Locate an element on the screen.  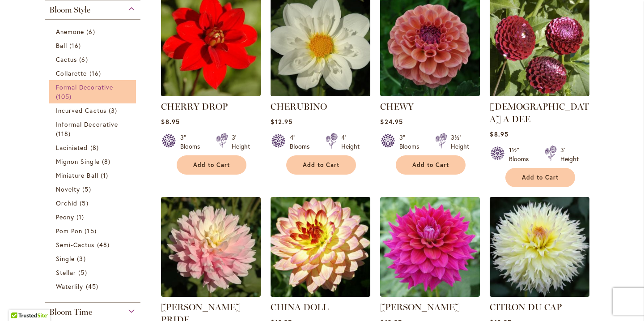
span: Stellar is located at coordinates (66, 272).